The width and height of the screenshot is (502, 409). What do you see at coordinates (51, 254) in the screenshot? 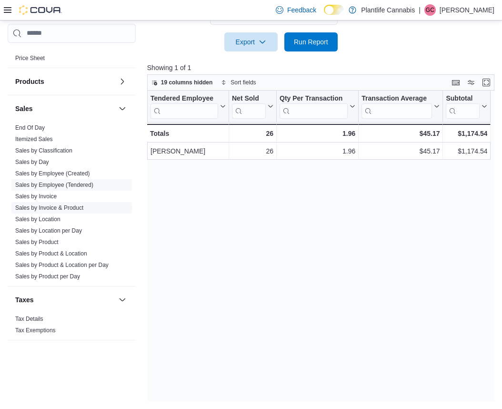
I see `span: Sales by Product & Location` at bounding box center [51, 254].